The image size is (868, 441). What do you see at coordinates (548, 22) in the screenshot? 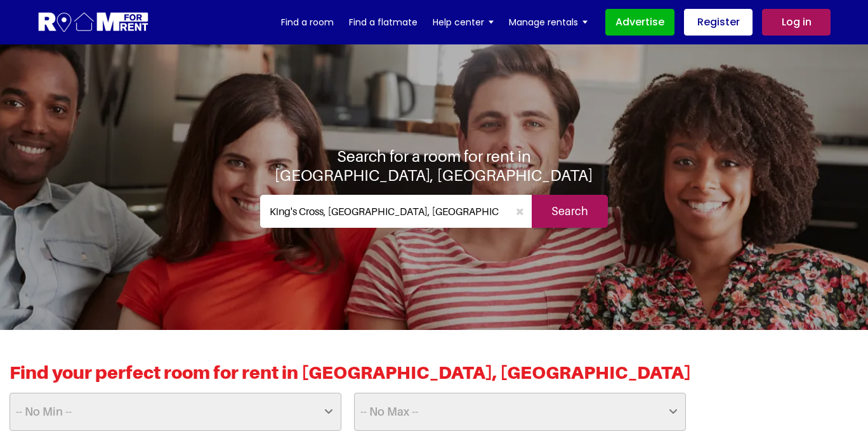
I see `a: Manage rentals` at bounding box center [548, 22].